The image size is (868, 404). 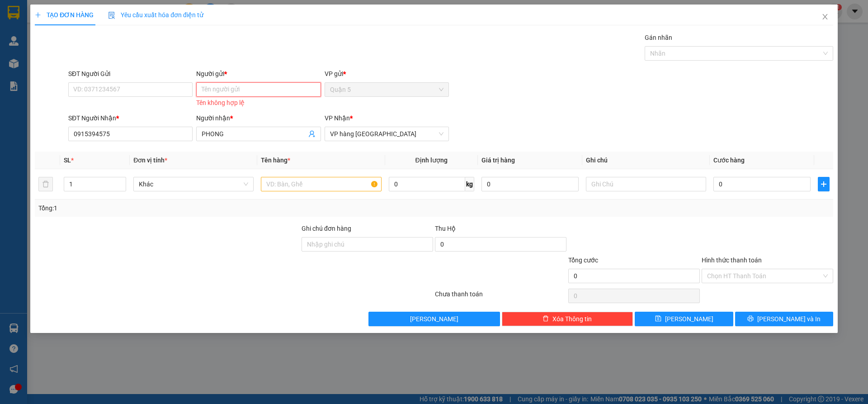 I want to click on span: user-add, so click(x=312, y=134).